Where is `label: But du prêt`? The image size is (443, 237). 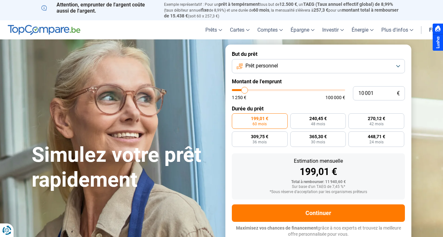 label: But du prêt is located at coordinates (318, 54).